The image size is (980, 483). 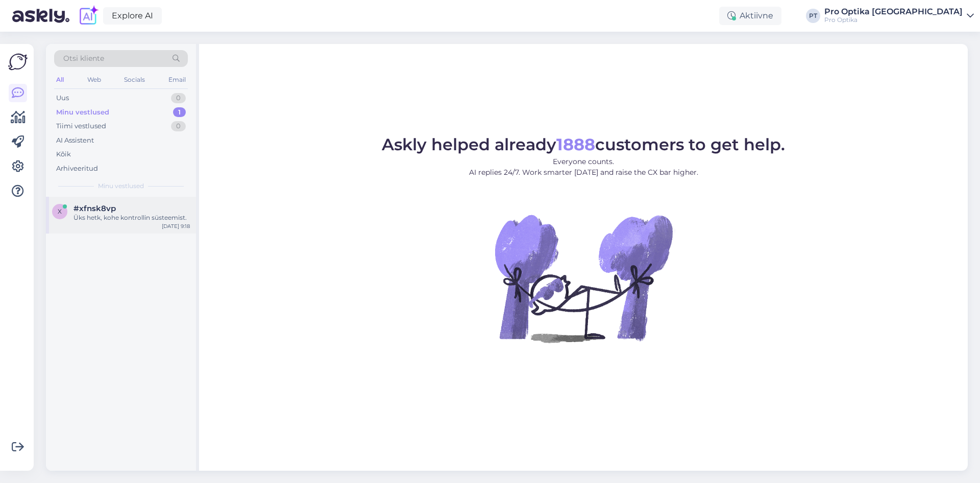 I want to click on div: Minu vestlused, so click(x=83, y=112).